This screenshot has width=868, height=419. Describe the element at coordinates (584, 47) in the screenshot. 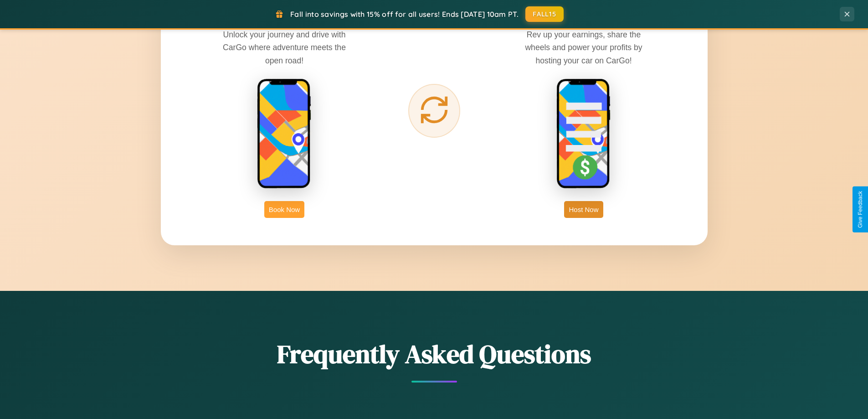

I see `p: Rev up your earnings, share the wheels and power your profits by hosting your car on CarGo!` at that location.